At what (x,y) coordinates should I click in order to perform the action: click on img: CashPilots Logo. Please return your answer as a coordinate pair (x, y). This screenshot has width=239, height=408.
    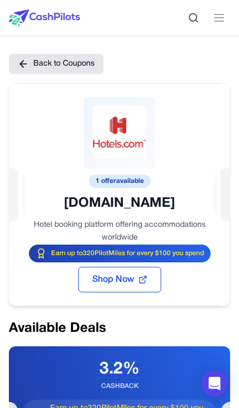
    Looking at the image, I should click on (45, 18).